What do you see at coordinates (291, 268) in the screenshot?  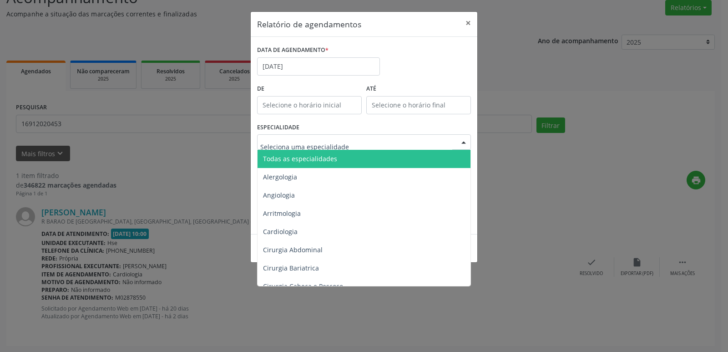 I see `span: Cirurgia Bariatrica` at bounding box center [291, 268].